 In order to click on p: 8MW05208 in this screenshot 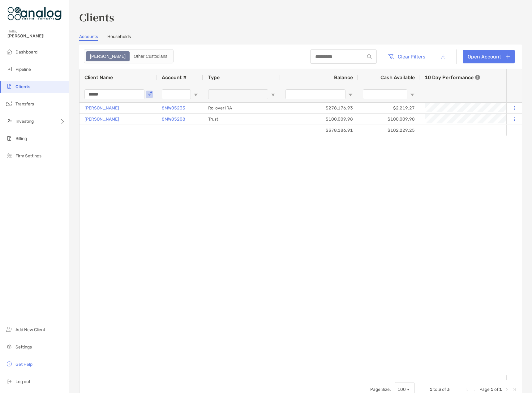, I will do `click(174, 119)`.